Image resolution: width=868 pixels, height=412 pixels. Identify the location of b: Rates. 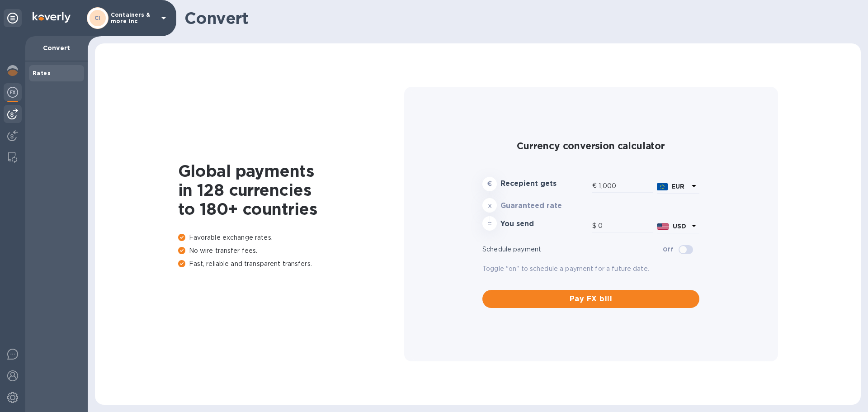
(42, 73).